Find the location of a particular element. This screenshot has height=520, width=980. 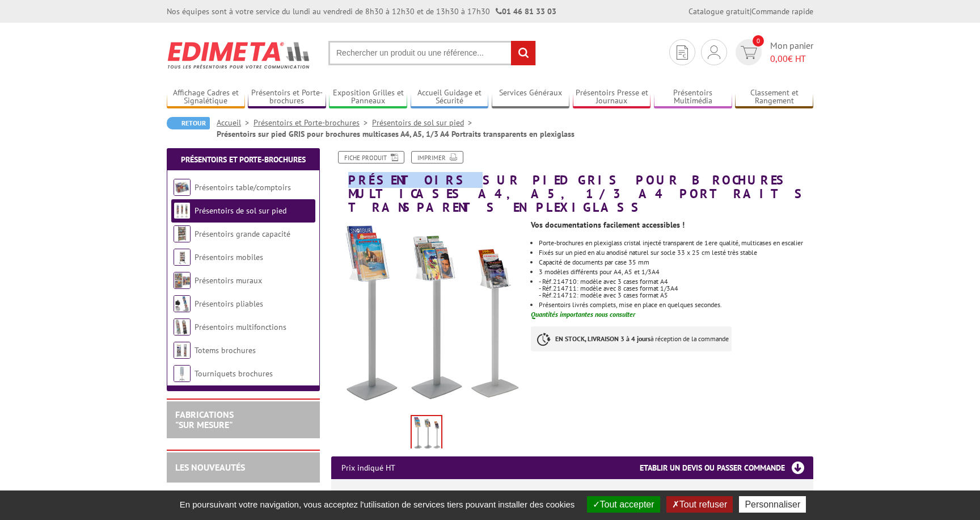

a: Catalogue gratuit is located at coordinates (719, 11).